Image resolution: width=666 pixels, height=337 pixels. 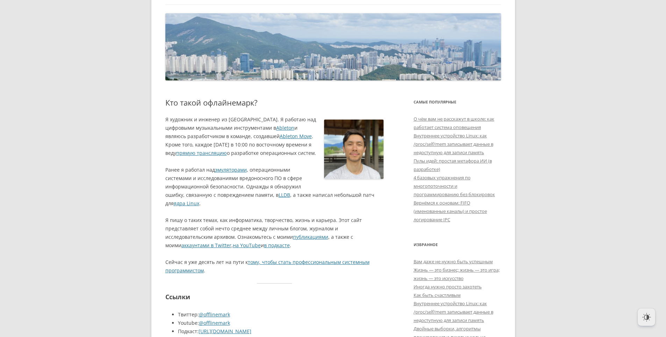 What do you see at coordinates (333, 47) in the screenshot?
I see `img: автономная метка` at bounding box center [333, 47].